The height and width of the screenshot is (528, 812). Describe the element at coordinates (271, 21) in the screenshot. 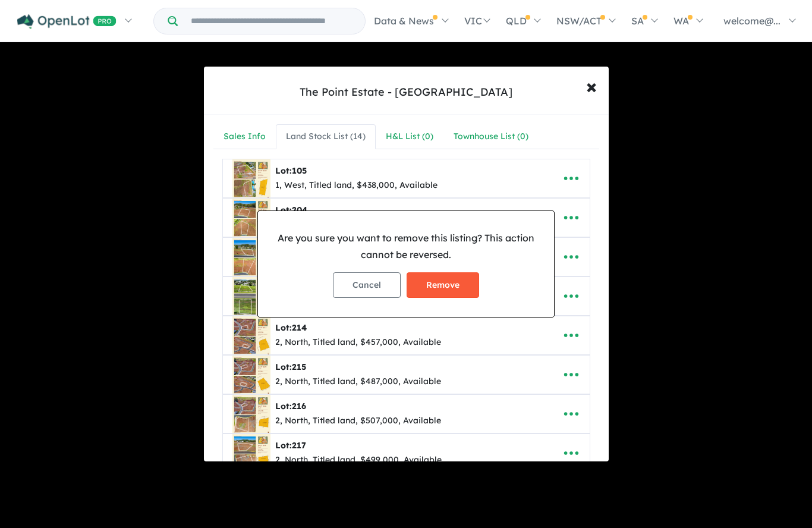

I see `input: Try estate name, suburb, builder or developer` at that location.